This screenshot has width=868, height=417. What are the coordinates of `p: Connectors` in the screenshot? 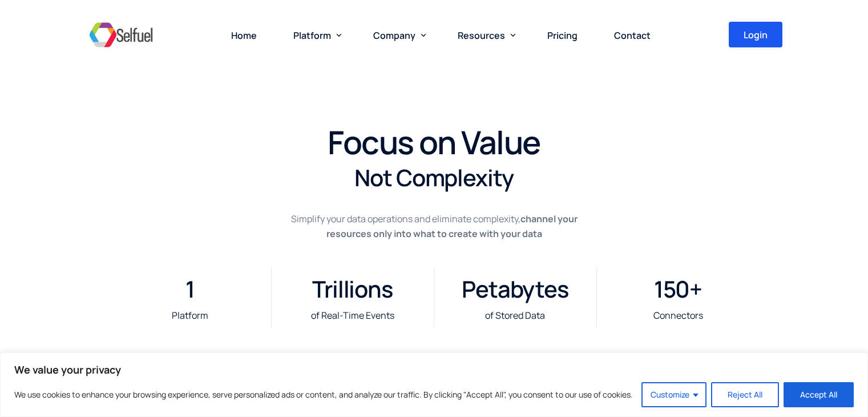 It's located at (678, 315).